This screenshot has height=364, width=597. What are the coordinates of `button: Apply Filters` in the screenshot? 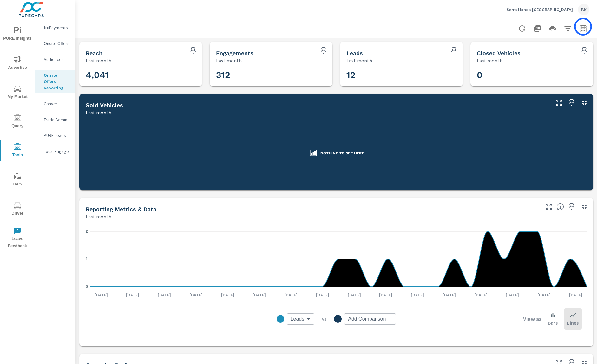 It's located at (568, 28).